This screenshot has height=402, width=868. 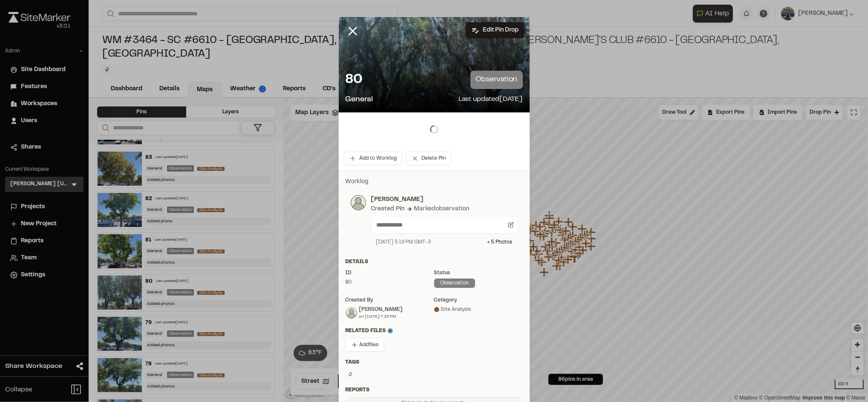 I want to click on img: Coby Chambliss, so click(x=351, y=313).